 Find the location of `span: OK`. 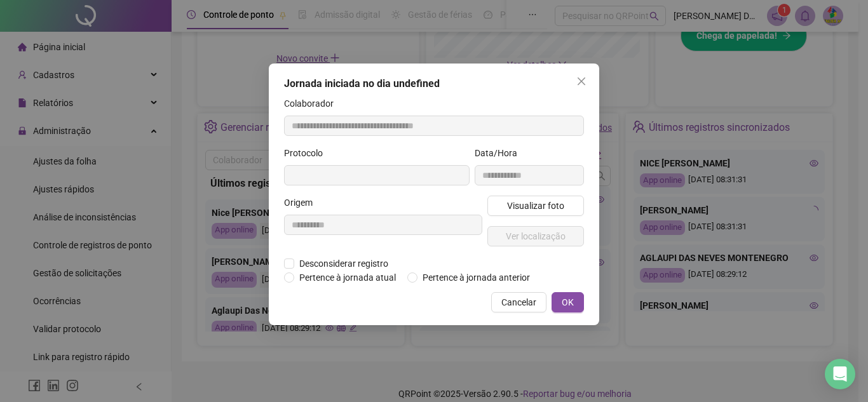

span: OK is located at coordinates (567, 302).